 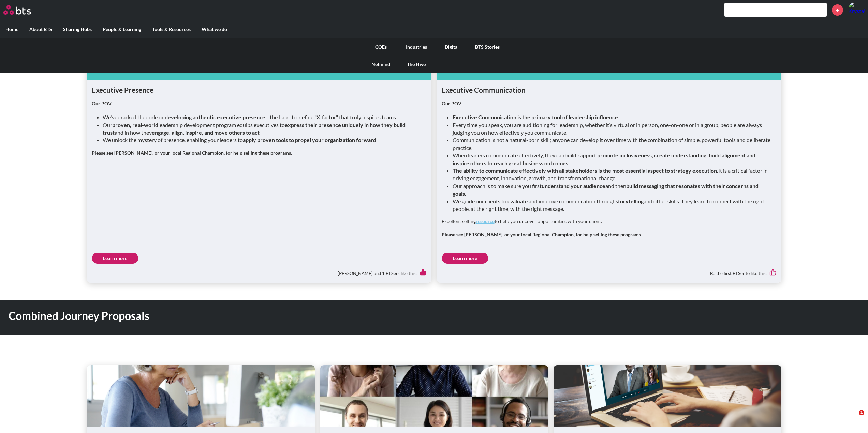 What do you see at coordinates (368, 125) in the screenshot?
I see `strong: uniquely in how they` at bounding box center [368, 125].